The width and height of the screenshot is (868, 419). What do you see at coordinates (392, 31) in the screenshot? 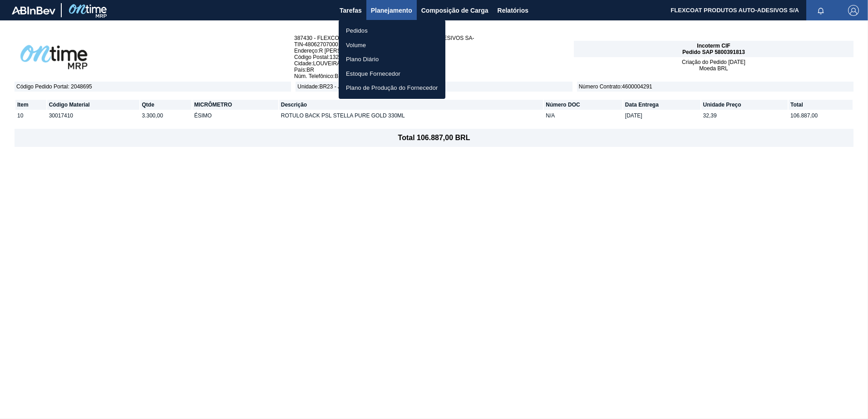
I see `li: Pedidos` at bounding box center [392, 31].